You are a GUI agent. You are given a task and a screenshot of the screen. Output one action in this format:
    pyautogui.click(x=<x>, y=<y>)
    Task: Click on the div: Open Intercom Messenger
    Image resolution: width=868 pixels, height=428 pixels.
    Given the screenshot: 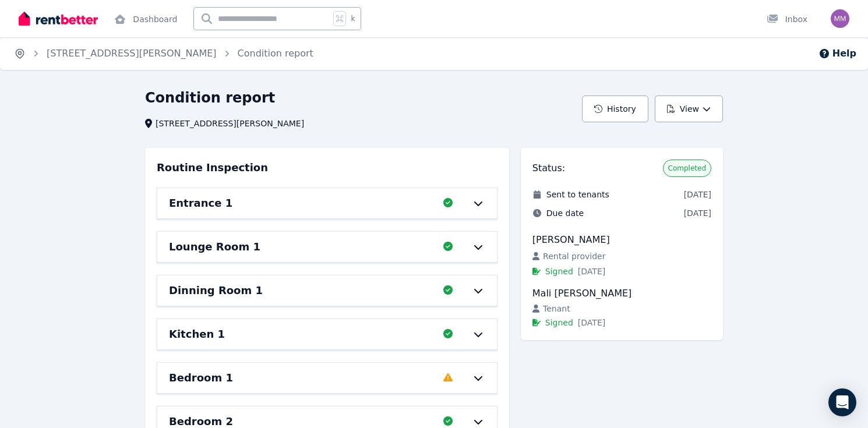 What is the action you would take?
    pyautogui.click(x=842, y=402)
    